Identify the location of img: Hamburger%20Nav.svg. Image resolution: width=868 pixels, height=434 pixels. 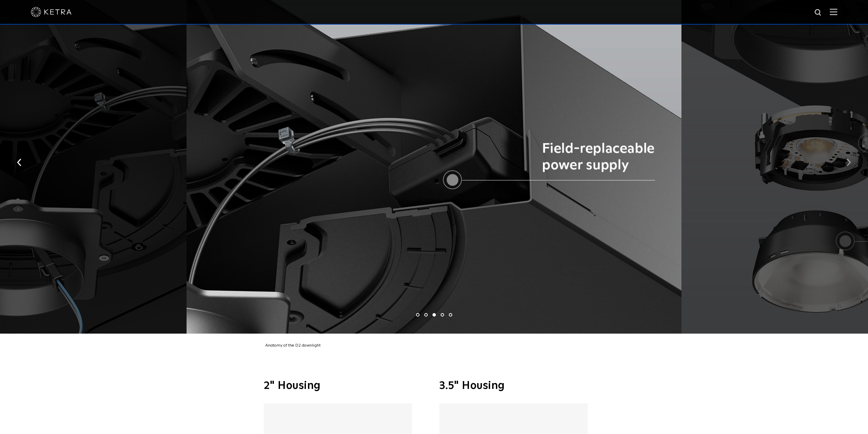
(834, 12).